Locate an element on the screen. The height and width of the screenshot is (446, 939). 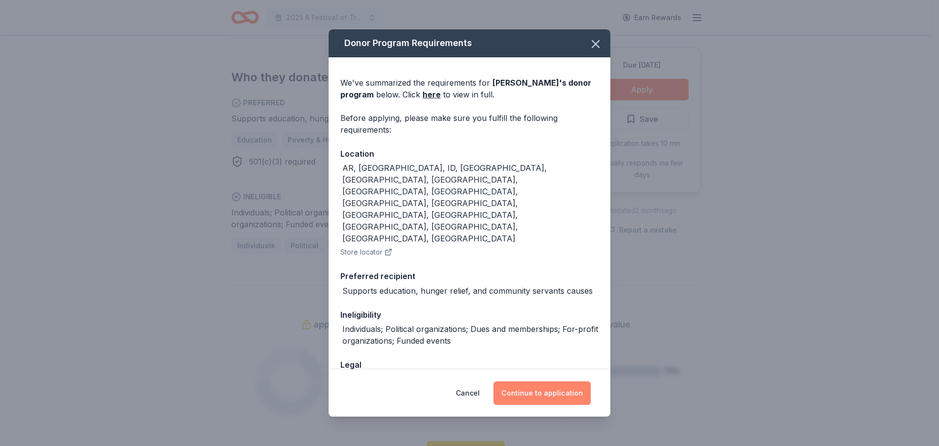
button: Cancel is located at coordinates (468, 393).